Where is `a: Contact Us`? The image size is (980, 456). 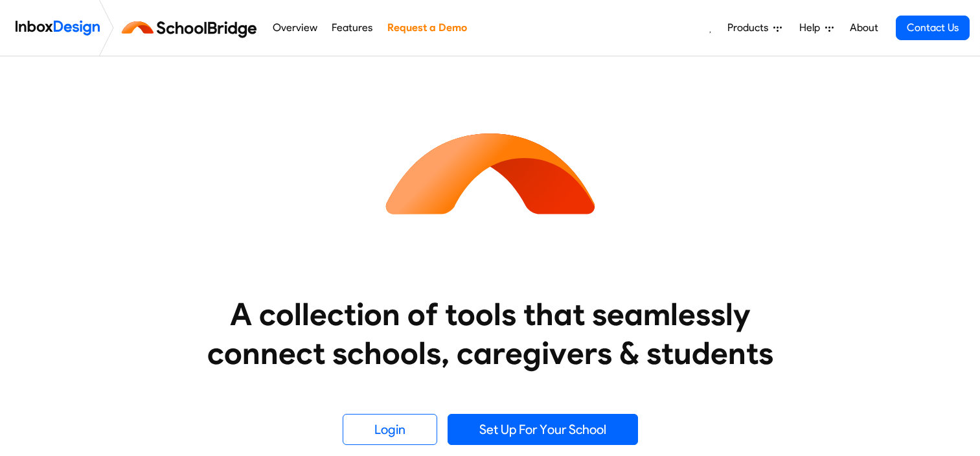
a: Contact Us is located at coordinates (933, 28).